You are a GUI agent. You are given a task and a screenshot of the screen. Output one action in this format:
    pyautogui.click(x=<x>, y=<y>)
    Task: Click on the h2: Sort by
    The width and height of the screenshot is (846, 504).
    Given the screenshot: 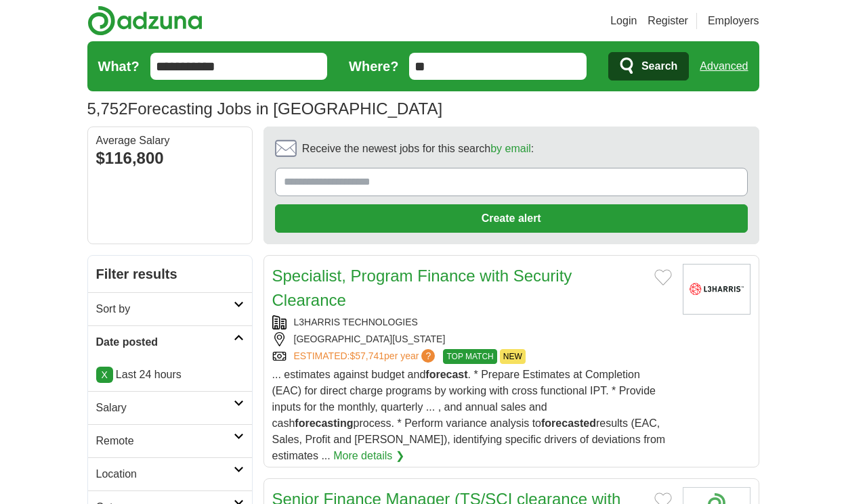 What is the action you would take?
    pyautogui.click(x=165, y=310)
    